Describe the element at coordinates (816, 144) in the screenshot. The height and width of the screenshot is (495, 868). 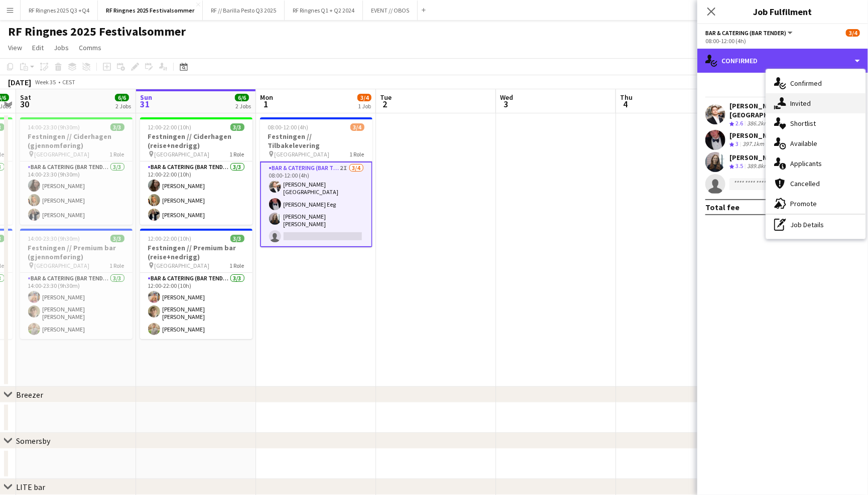
I see `div: Available` at that location.